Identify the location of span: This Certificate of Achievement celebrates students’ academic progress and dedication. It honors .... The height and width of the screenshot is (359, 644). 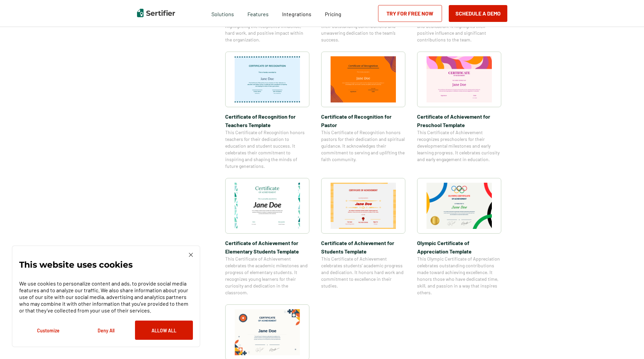
(363, 272).